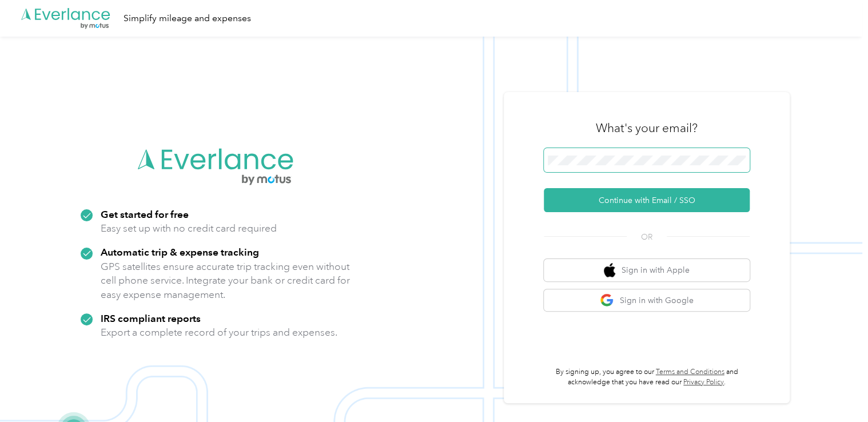 Image resolution: width=868 pixels, height=422 pixels. Describe the element at coordinates (690, 372) in the screenshot. I see `a: Terms and Conditions` at that location.